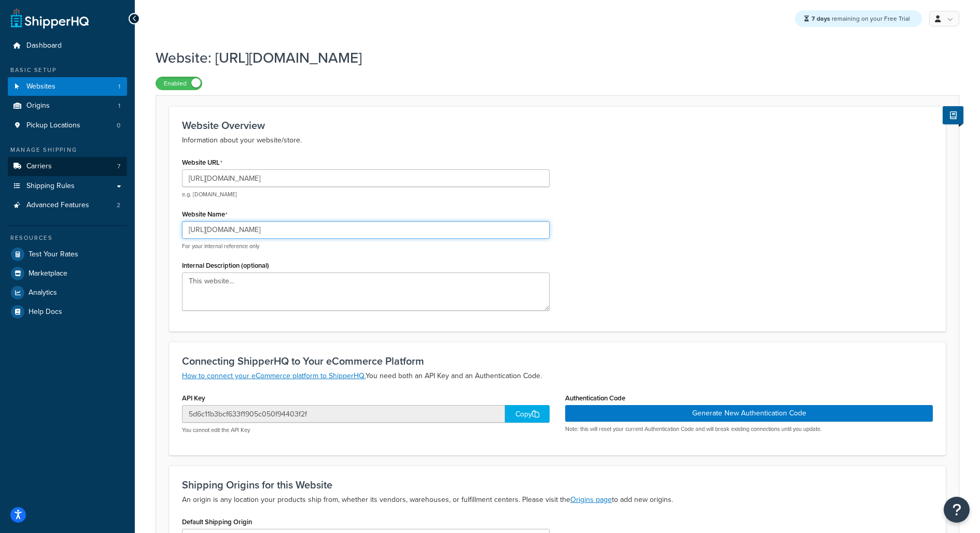 This screenshot has height=533, width=980. I want to click on a: Websites1, so click(67, 87).